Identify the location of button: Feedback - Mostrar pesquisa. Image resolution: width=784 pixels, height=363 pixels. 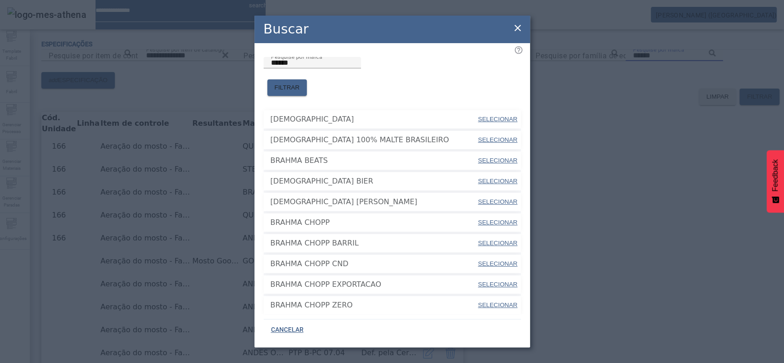
(776, 182).